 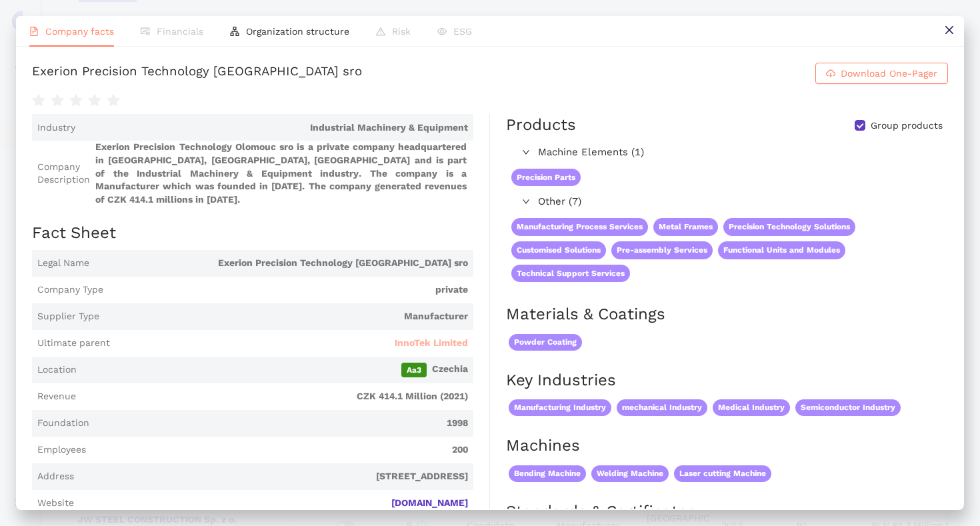 What do you see at coordinates (401, 32) in the screenshot?
I see `span: Risk` at bounding box center [401, 32].